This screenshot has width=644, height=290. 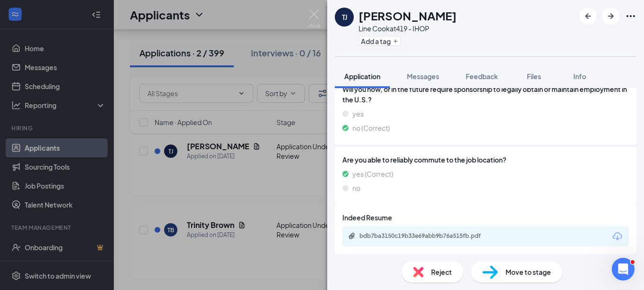 I want to click on span: Are you able to reliably commute to the job location?, so click(x=485, y=160).